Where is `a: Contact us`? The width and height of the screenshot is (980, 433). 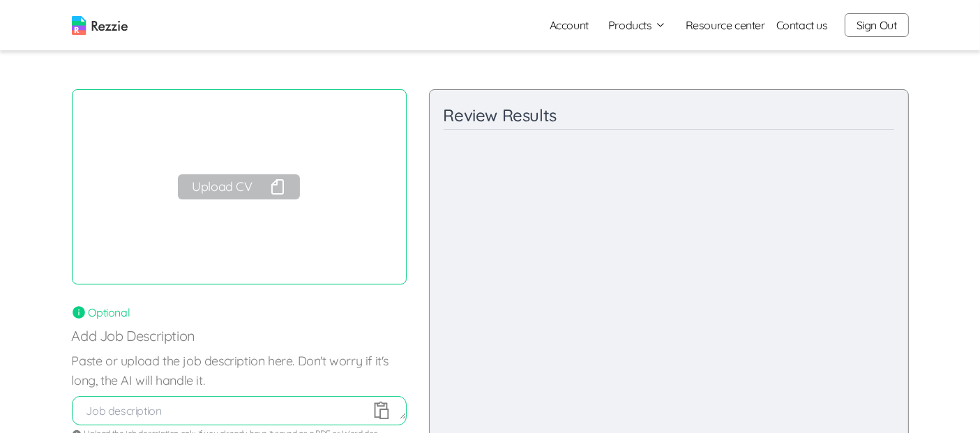
a: Contact us is located at coordinates (802, 26).